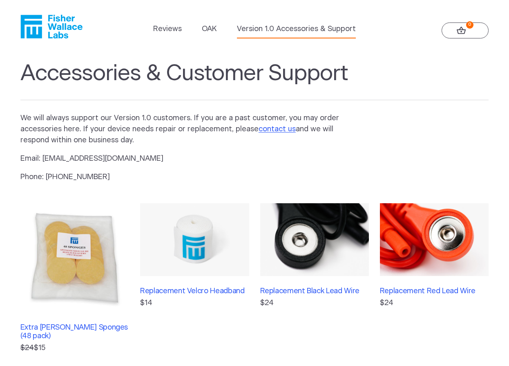 The width and height of the screenshot is (509, 366). I want to click on img: Replacement Velcro Headband, so click(195, 239).